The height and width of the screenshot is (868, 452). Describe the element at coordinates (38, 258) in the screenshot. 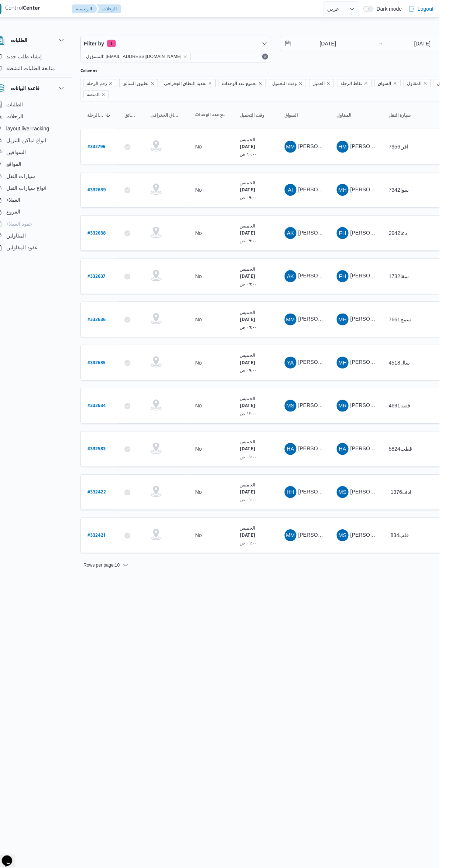

I see `span: اجهزة التليفون` at that location.